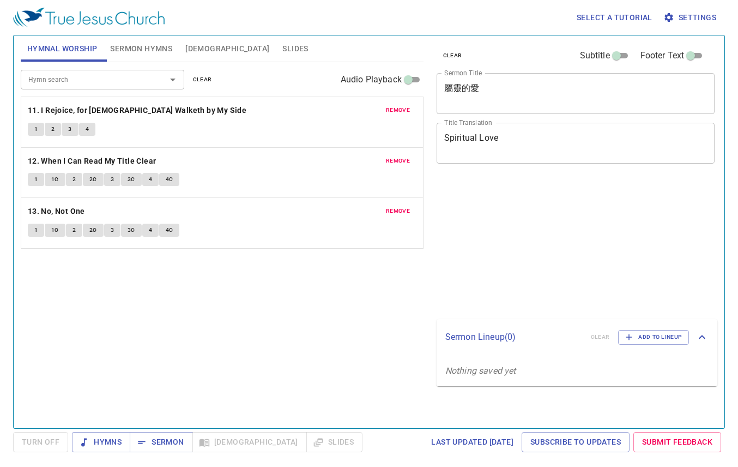 The width and height of the screenshot is (738, 467). Describe the element at coordinates (161, 442) in the screenshot. I see `span: Sermon` at that location.